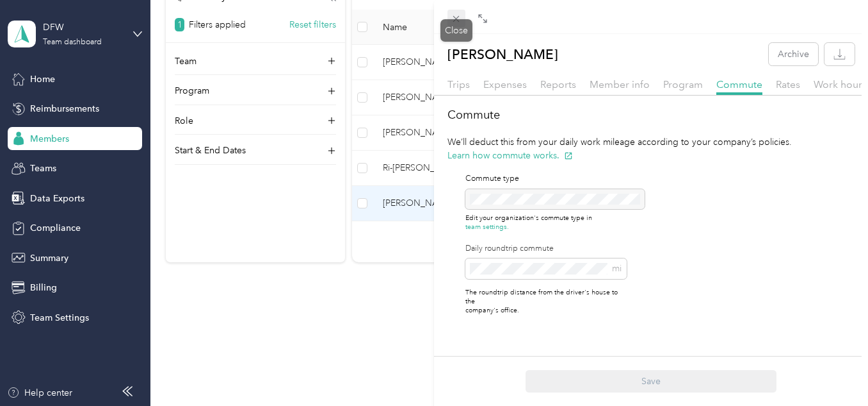  Describe the element at coordinates (683, 84) in the screenshot. I see `span: Program` at that location.